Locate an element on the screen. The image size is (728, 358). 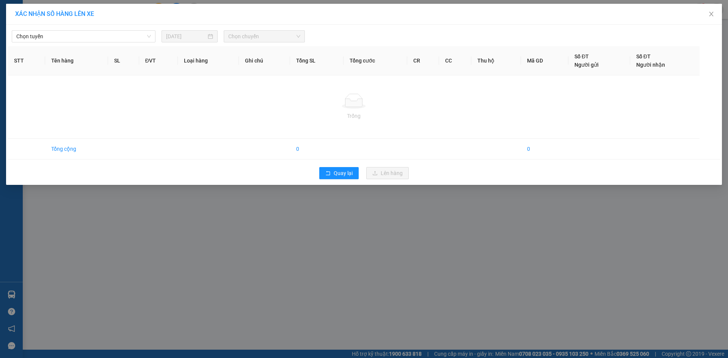
th: Tổng cước is located at coordinates (376, 61).